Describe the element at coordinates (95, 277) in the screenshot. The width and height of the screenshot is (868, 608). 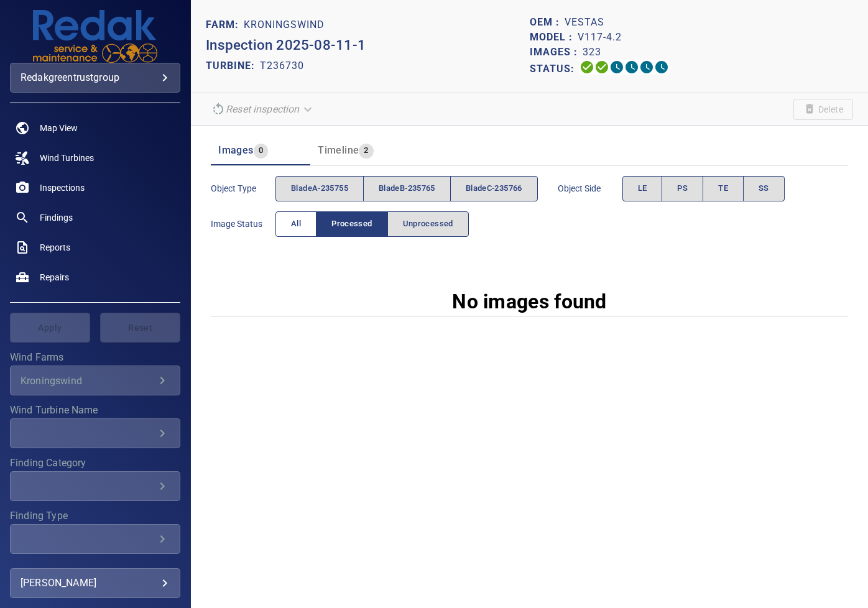
I see `a: repairs noActive` at that location.